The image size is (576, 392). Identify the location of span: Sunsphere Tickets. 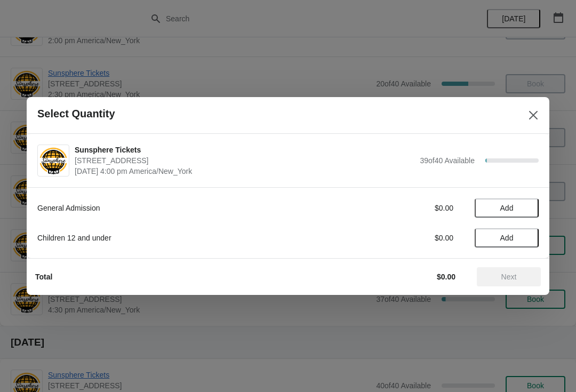
(244, 150).